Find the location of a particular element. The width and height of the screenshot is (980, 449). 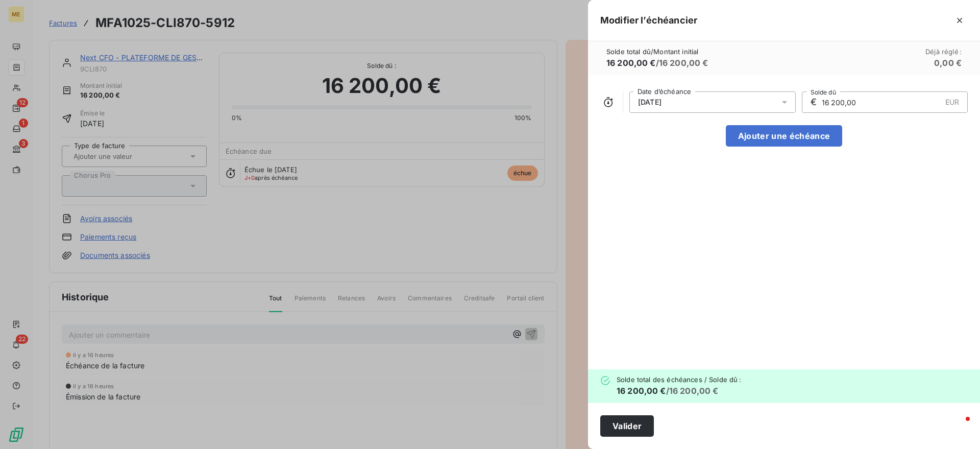

span: Solde total des échéances / Solde dû : is located at coordinates (679, 379).